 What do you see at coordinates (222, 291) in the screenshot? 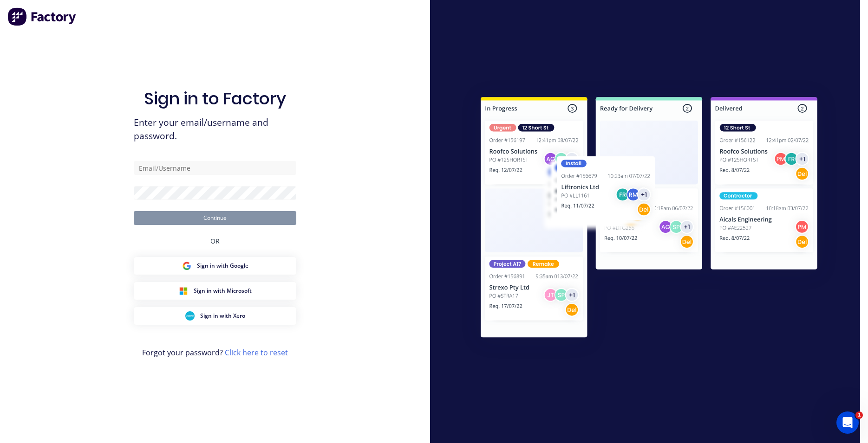
I see `span: Sign in with Microsoft` at bounding box center [222, 291].